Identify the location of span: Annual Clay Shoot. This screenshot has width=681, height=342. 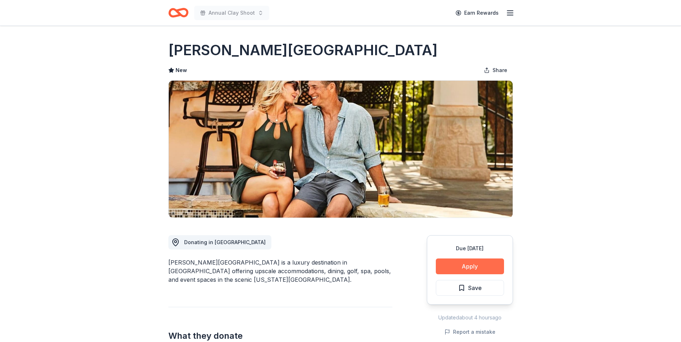
(232, 13).